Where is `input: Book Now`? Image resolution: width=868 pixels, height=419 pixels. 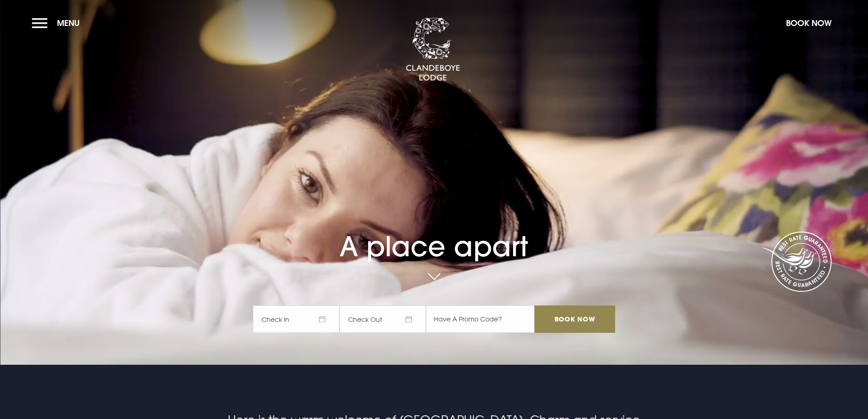
input: Book Now is located at coordinates (574, 319).